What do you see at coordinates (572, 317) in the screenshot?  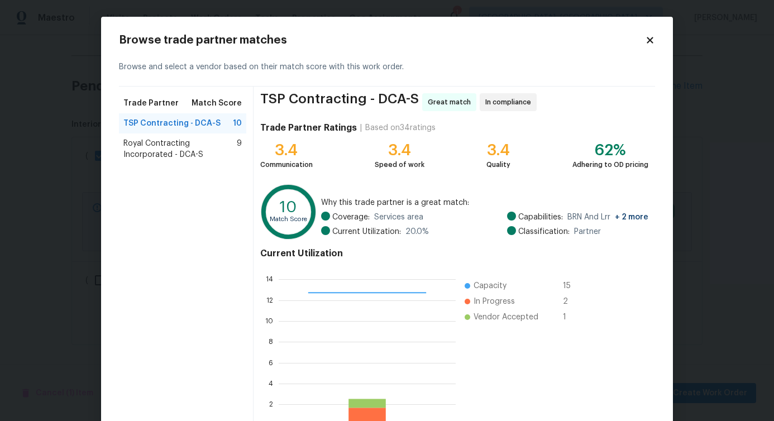 I see `span: 1` at bounding box center [572, 317].